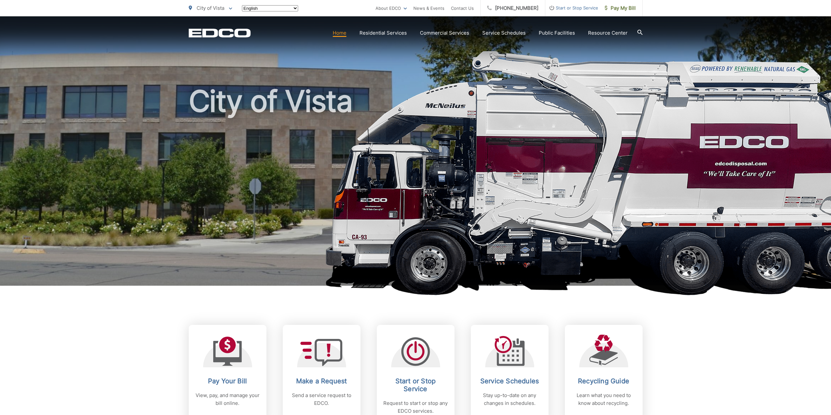  What do you see at coordinates (416, 385) in the screenshot?
I see `h2: Start or Stop Service` at bounding box center [416, 385].